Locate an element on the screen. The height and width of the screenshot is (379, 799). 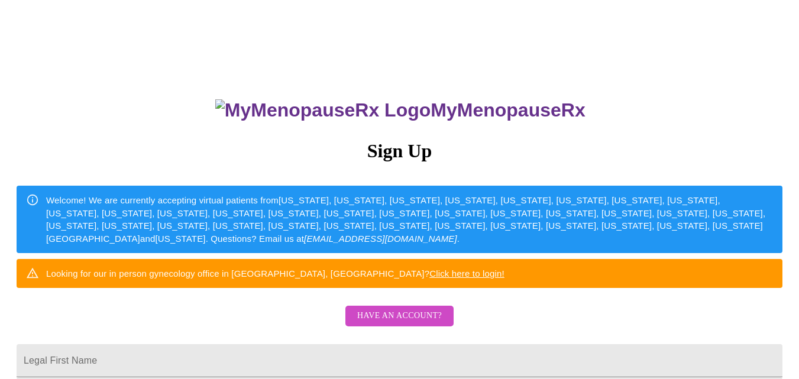
h3: MyMenopauseRx is located at coordinates (400, 110).